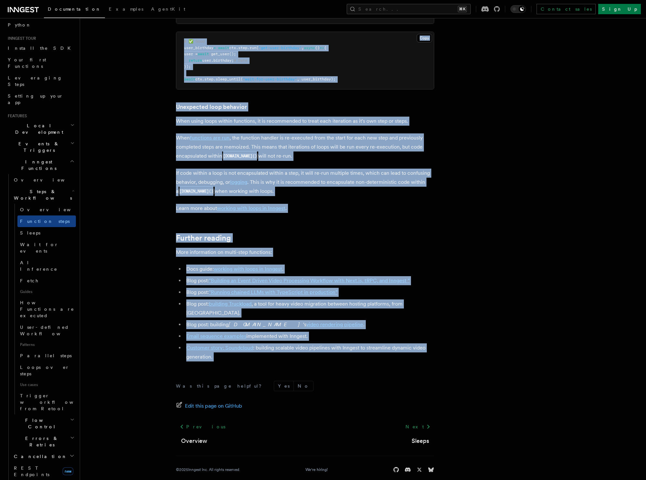 The width and height of the screenshot is (646, 480). I want to click on p: Was this page helpful?, so click(221, 386).